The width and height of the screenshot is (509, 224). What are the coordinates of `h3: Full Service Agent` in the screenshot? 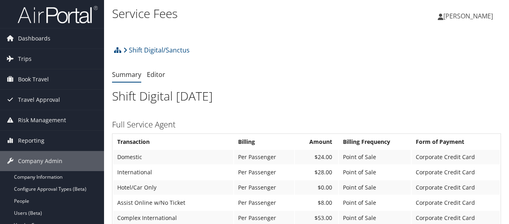 It's located at (307, 125).